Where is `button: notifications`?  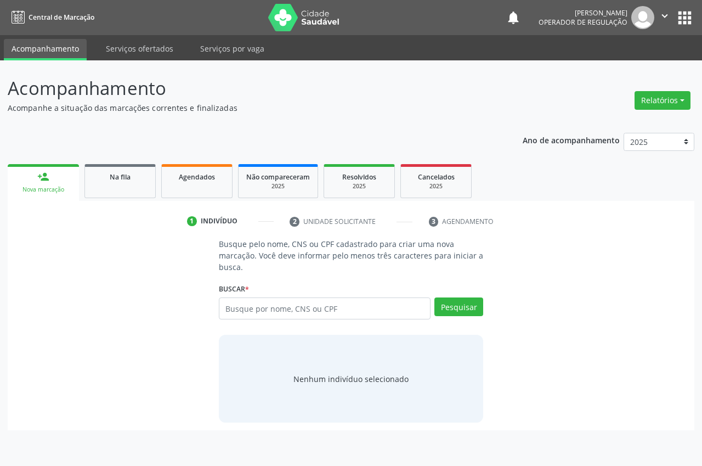 button: notifications is located at coordinates (514, 18).